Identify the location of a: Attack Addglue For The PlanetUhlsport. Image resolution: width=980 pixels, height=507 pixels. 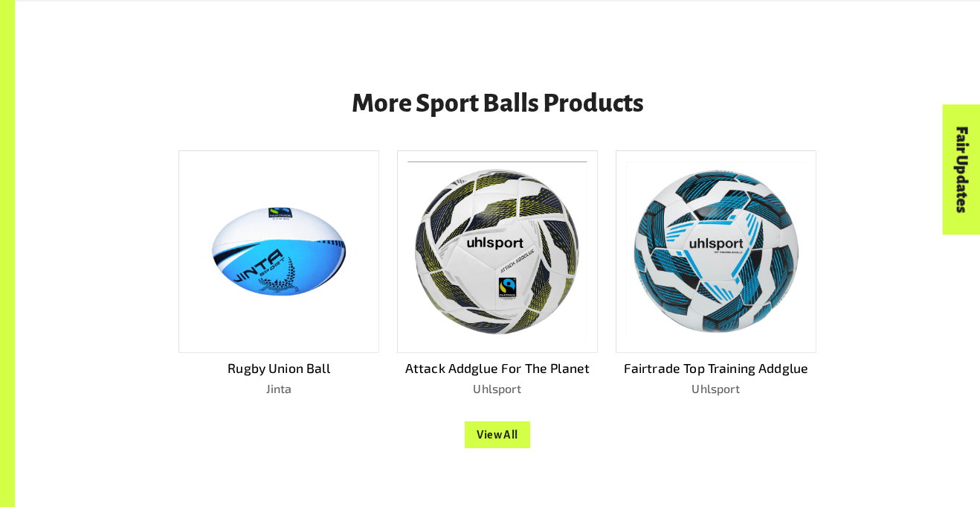
(498, 274).